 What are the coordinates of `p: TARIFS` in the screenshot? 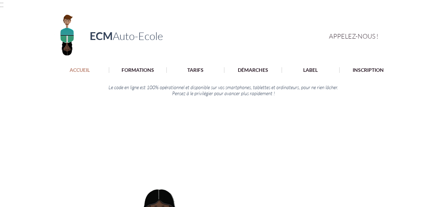 It's located at (195, 70).